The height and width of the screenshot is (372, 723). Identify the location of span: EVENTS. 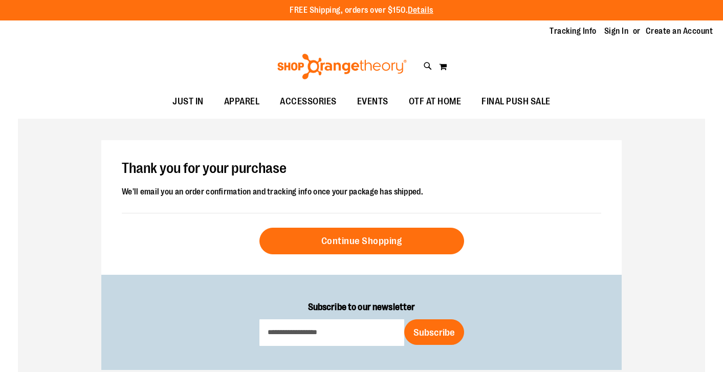
(373, 101).